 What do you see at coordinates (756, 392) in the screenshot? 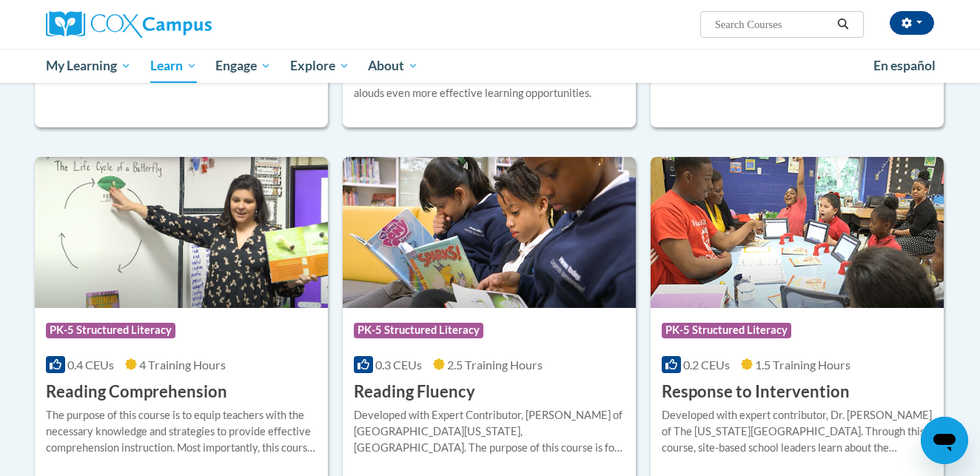
I see `h3: Response to Intervention` at bounding box center [756, 392].